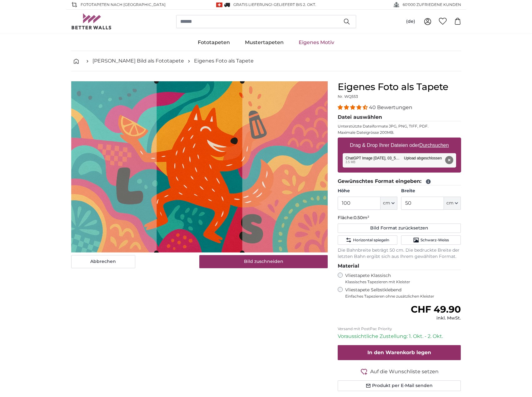  What do you see at coordinates (399, 126) in the screenshot?
I see `p: Unterstützte Dateiformate JPG, PNG, TIFF, PDF.` at bounding box center [399, 126].